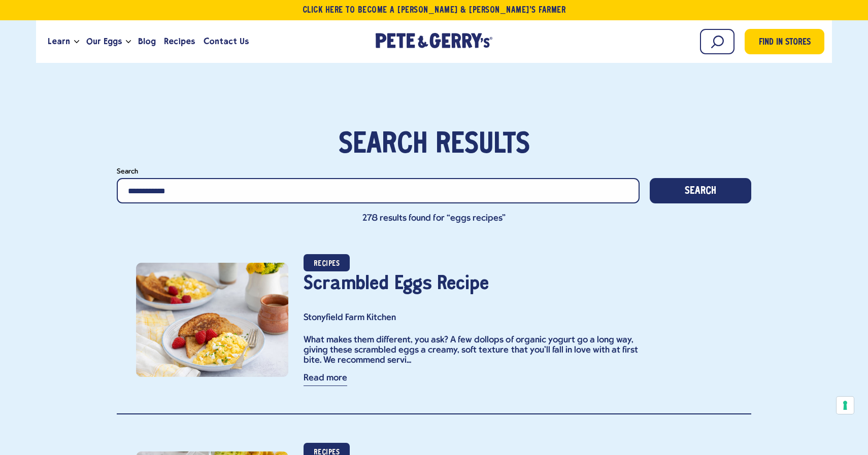  I want to click on a: Read more, so click(325, 380).